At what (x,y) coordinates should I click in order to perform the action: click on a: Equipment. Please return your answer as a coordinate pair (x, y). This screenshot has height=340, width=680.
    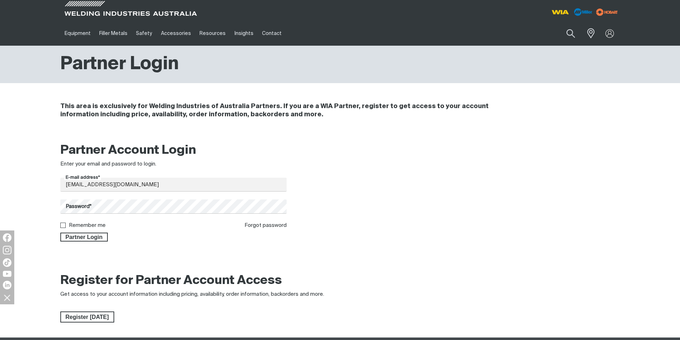
    Looking at the image, I should click on (77, 33).